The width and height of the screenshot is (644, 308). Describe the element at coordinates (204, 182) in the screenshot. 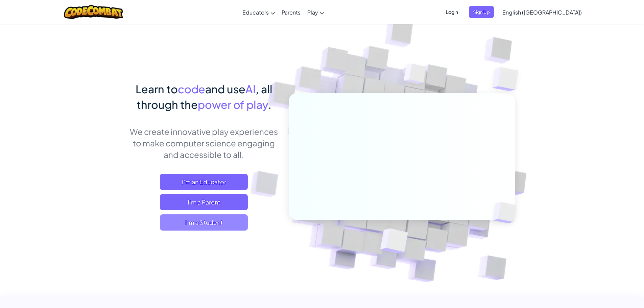

I see `a: I'm an Educator` at that location.